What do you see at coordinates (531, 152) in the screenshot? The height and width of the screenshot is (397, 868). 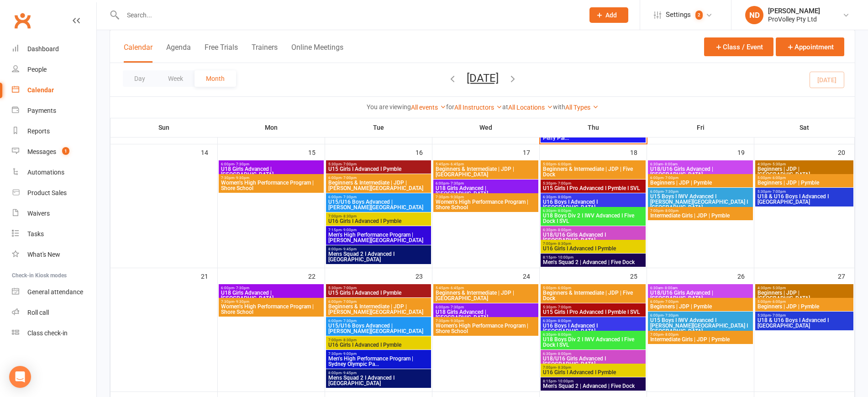 I see `div: 17` at bounding box center [531, 152].